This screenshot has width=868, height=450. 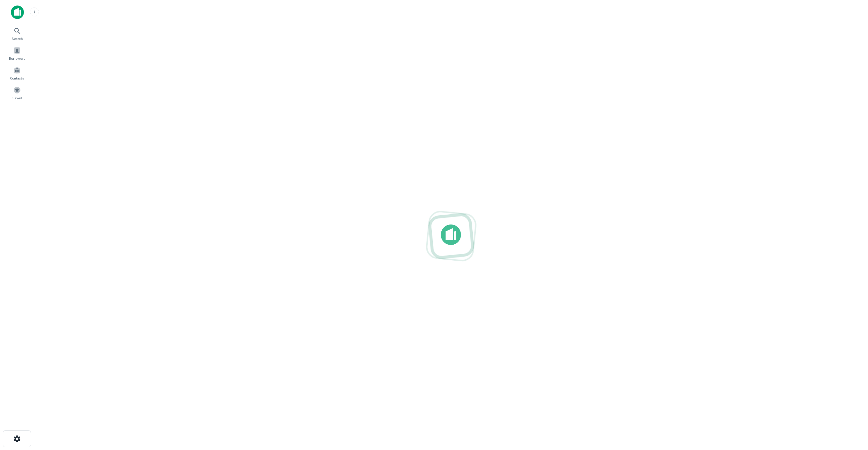 What do you see at coordinates (17, 93) in the screenshot?
I see `div: Saved` at bounding box center [17, 93].